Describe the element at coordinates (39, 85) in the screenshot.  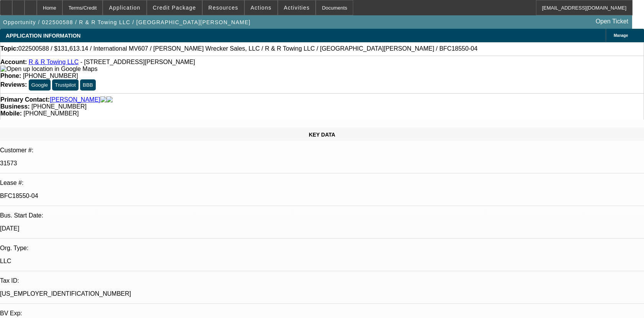
I see `button: Google` at that location.